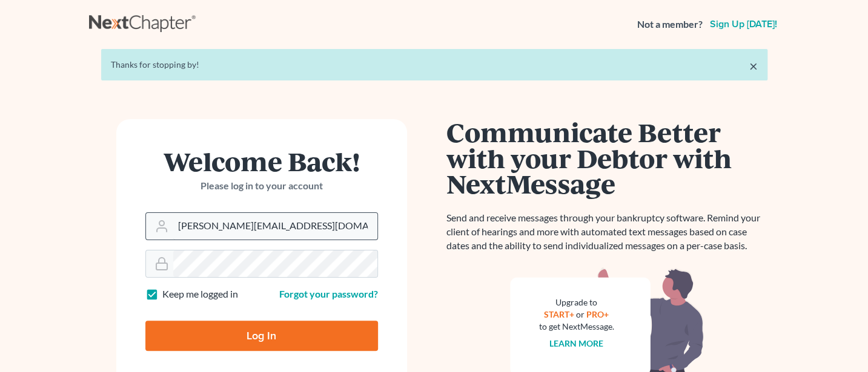 This screenshot has height=372, width=868. I want to click on div: Upgrade to, so click(576, 302).